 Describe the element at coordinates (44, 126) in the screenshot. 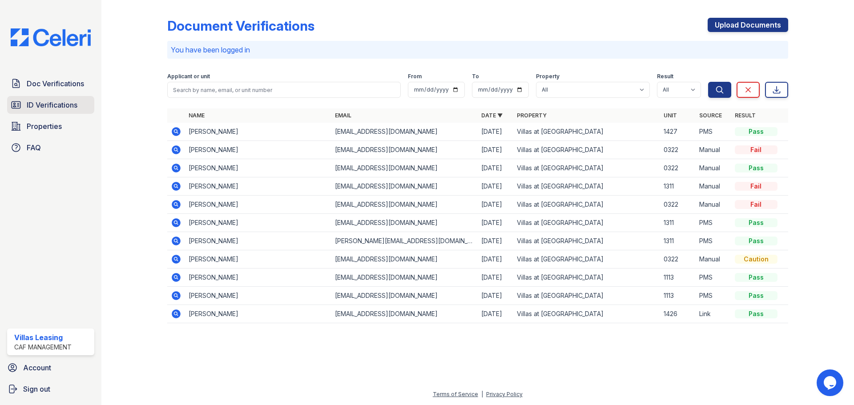

I see `span: Properties` at that location.